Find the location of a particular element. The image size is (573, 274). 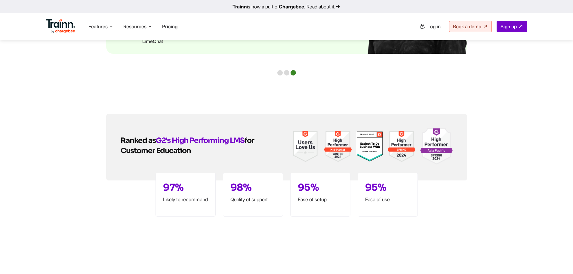

p: Quality of support is located at coordinates (253, 199).